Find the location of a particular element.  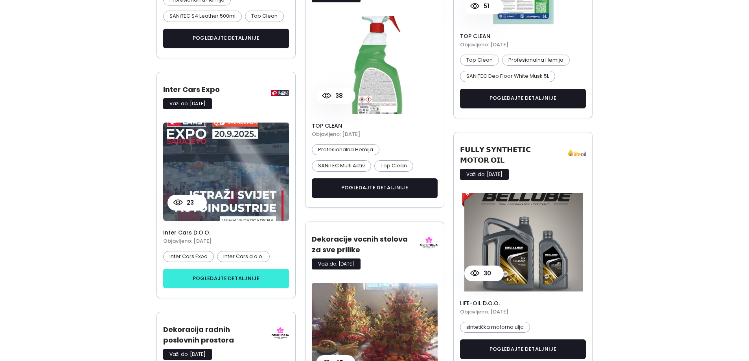

p: SANiTEC Deo Floor White Musk 5L is located at coordinates (508, 76).